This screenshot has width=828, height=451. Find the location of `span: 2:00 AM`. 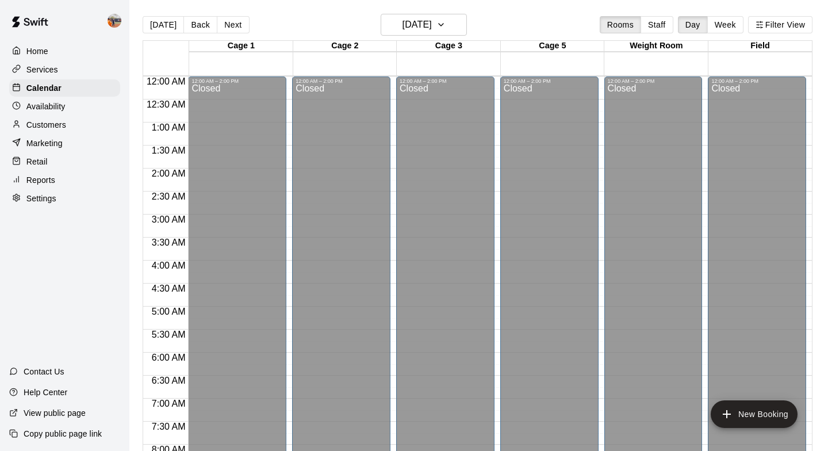

span: 2:00 AM is located at coordinates (169, 173).